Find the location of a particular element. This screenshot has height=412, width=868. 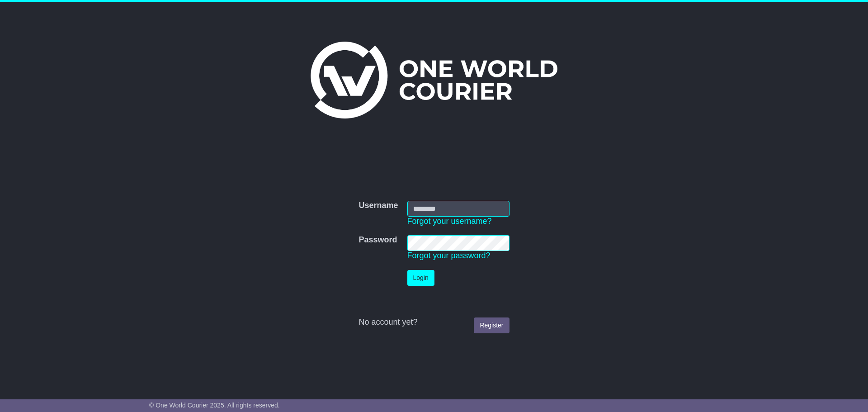

a: Forgot your username? is located at coordinates (449, 221).